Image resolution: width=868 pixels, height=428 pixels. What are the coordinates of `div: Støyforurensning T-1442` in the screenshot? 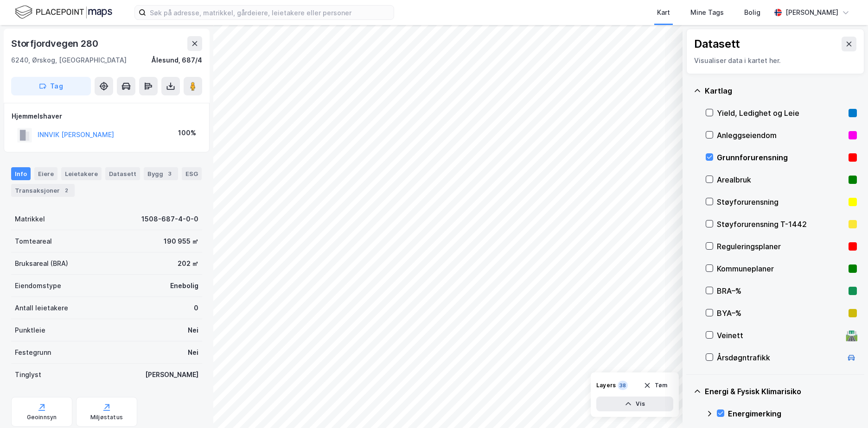 It's located at (781, 224).